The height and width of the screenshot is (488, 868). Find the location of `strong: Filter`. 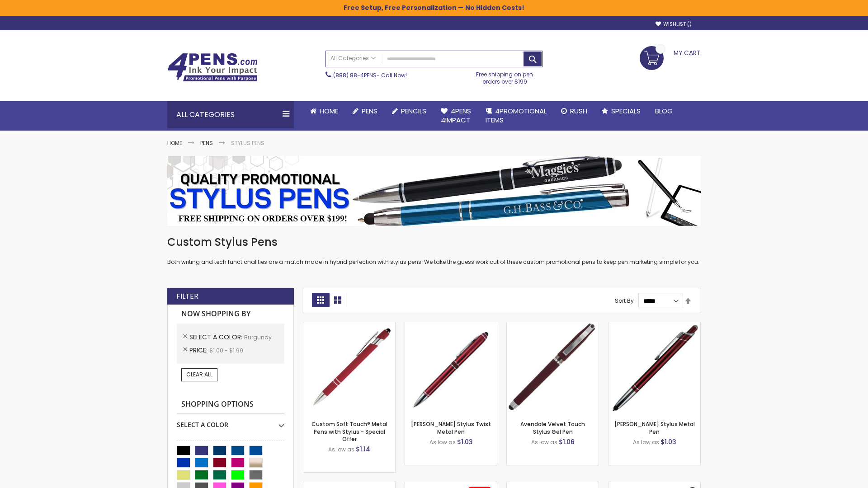

strong: Filter is located at coordinates (187, 297).